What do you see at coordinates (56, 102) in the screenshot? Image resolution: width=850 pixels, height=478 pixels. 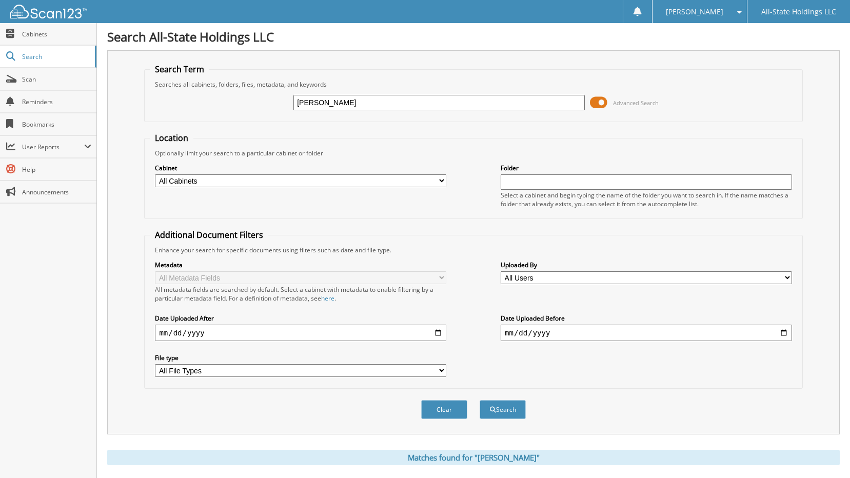 I see `span: Reminders` at bounding box center [56, 102].